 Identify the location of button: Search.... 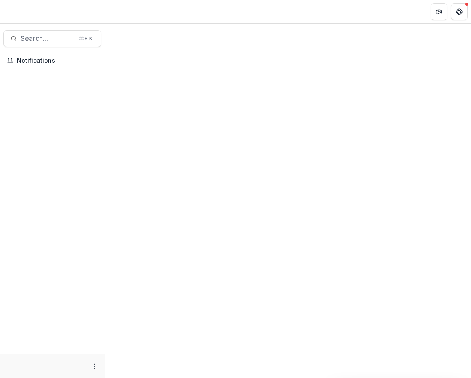
(52, 39).